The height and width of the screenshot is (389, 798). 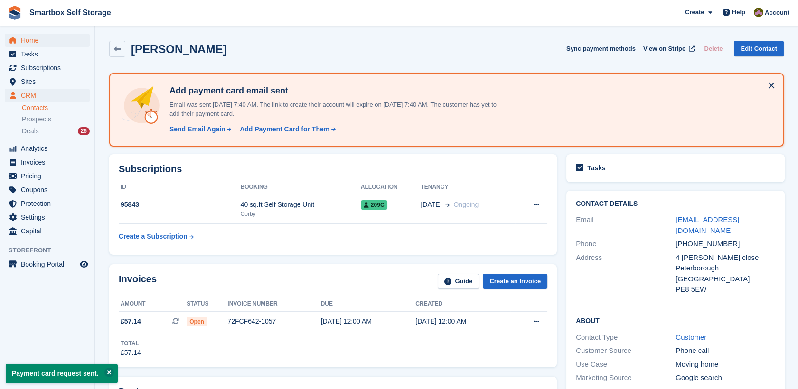 What do you see at coordinates (274, 321) in the screenshot?
I see `div: 72FCF642-1057` at bounding box center [274, 321].